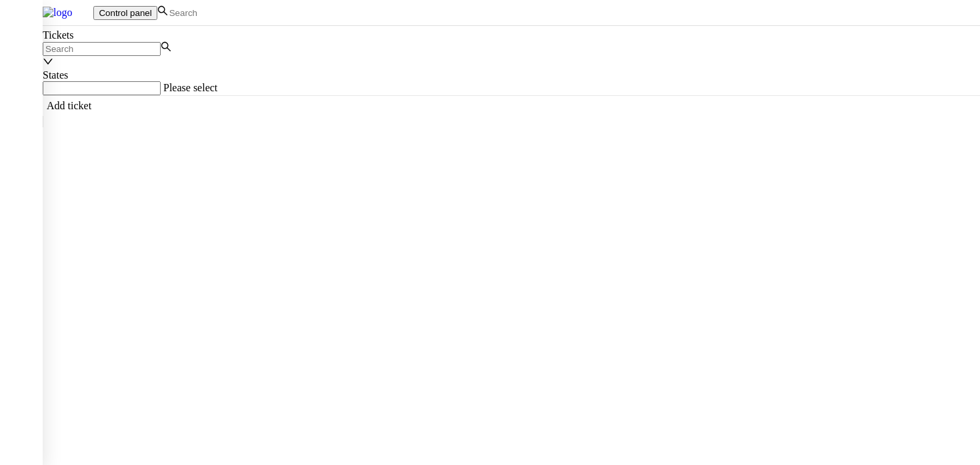  What do you see at coordinates (125, 13) in the screenshot?
I see `span: Control panel` at bounding box center [125, 13].